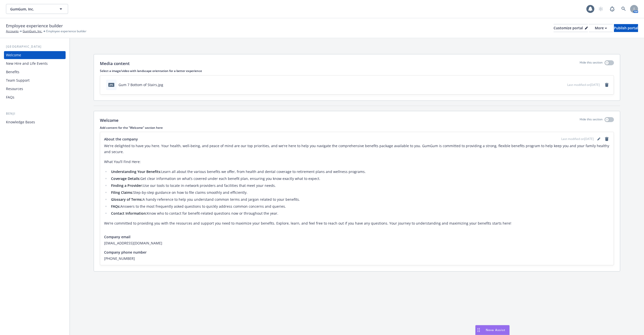 The height and width of the screenshot is (335, 644). Describe the element at coordinates (479, 330) in the screenshot. I see `div: Drag to move` at that location.